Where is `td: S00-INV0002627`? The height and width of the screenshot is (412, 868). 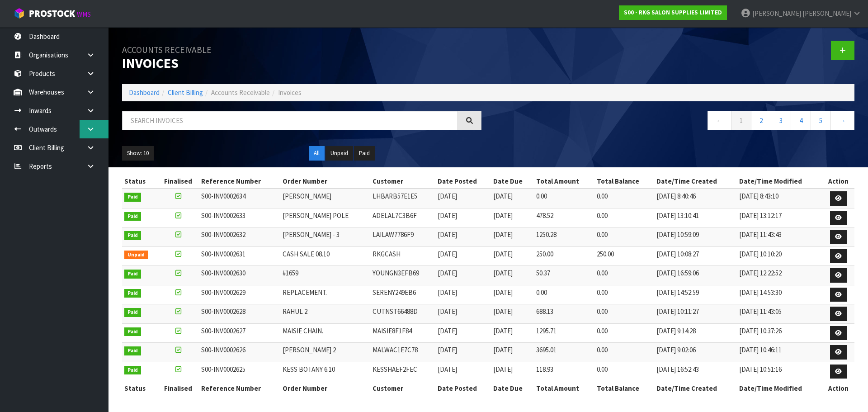 td: S00-INV0002627 is located at coordinates (239, 333).